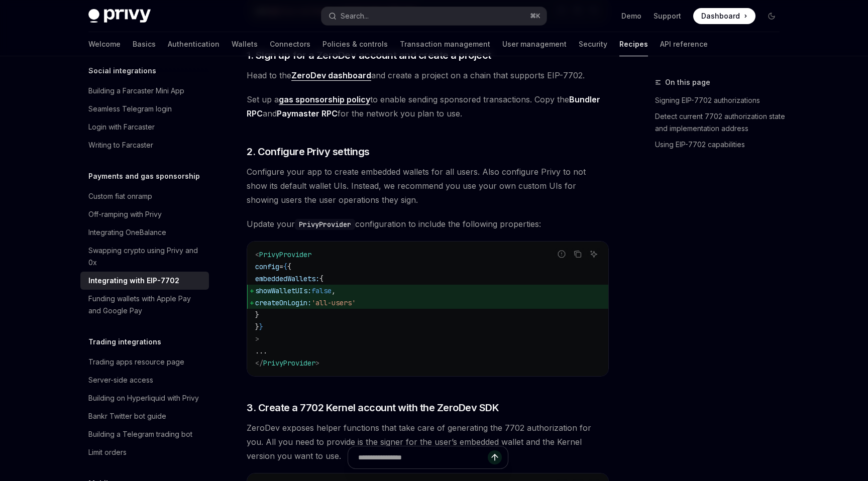 Image resolution: width=868 pixels, height=481 pixels. What do you see at coordinates (143, 398) in the screenshot?
I see `div: Building on Hyperliquid with Privy` at bounding box center [143, 398].